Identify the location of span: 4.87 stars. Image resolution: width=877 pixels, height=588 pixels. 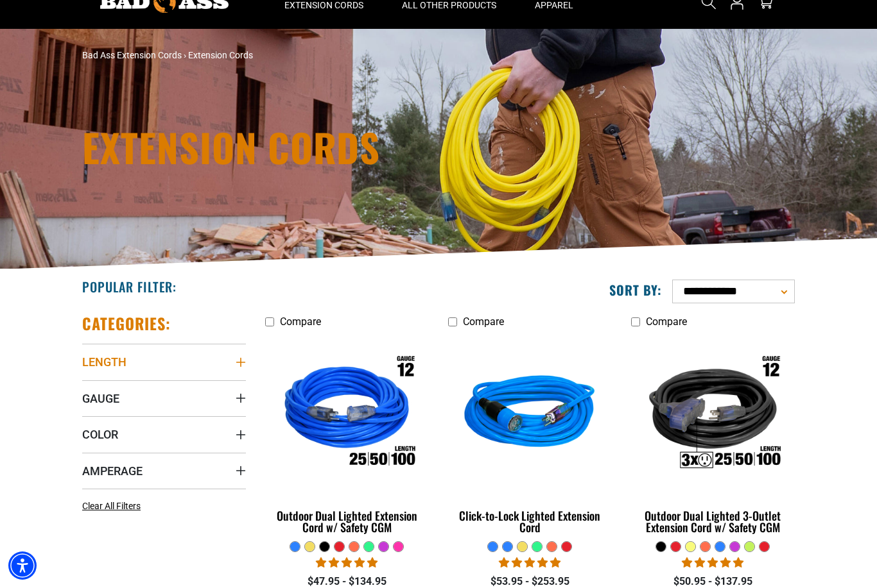
(529, 563).